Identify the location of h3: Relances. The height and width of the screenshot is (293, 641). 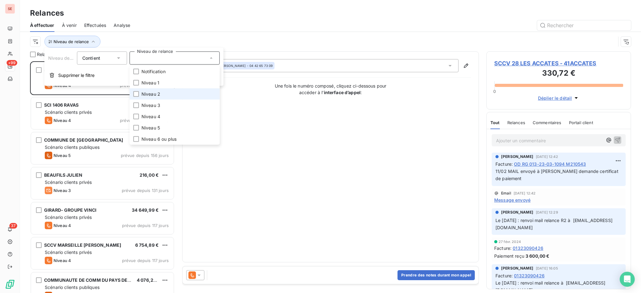
(47, 13).